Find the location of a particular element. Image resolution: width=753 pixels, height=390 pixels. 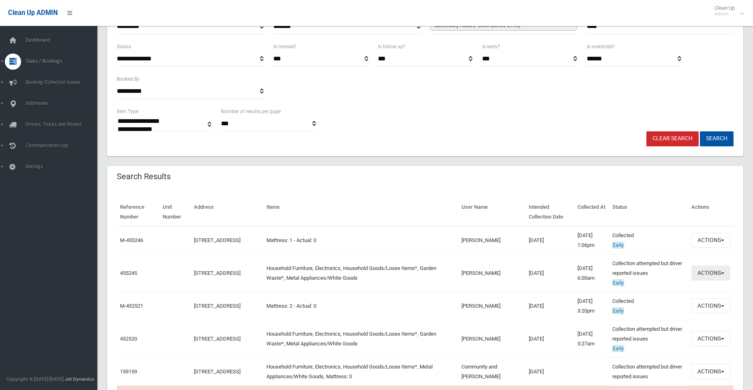

span: Addresses is located at coordinates (63, 103).